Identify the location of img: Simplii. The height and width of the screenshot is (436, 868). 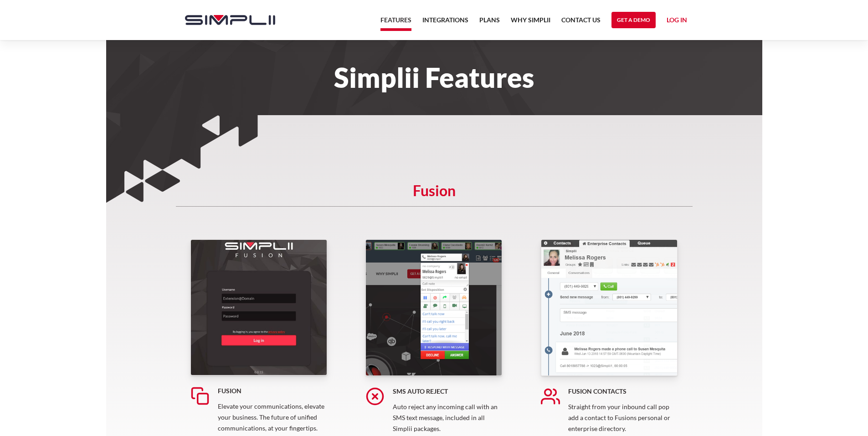
(230, 20).